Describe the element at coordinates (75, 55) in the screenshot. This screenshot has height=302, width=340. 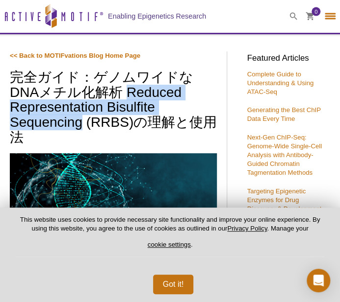
I see `a: << Back to MOTIFvations Blog Home Page` at that location.